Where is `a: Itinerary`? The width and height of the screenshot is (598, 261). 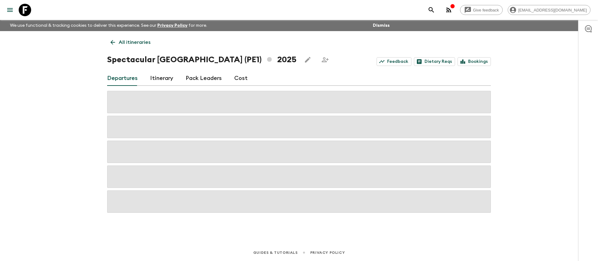
a: Itinerary is located at coordinates (162, 78).